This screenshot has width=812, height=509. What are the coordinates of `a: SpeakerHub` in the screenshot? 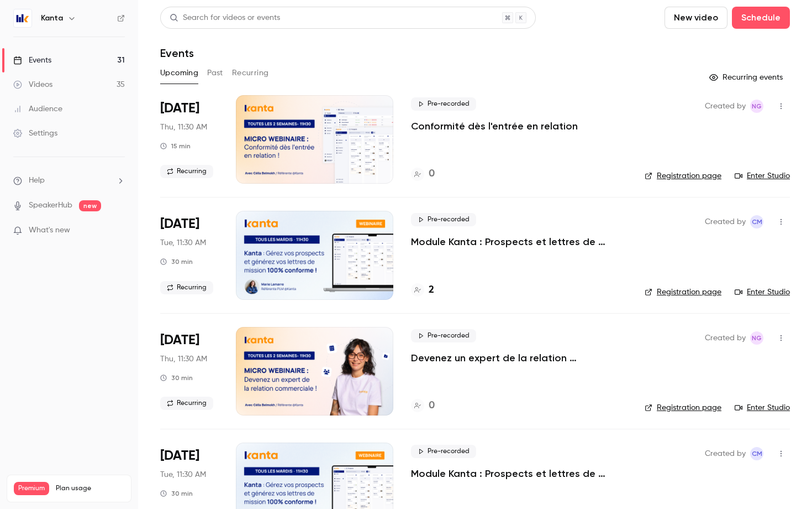 It's located at (50, 205).